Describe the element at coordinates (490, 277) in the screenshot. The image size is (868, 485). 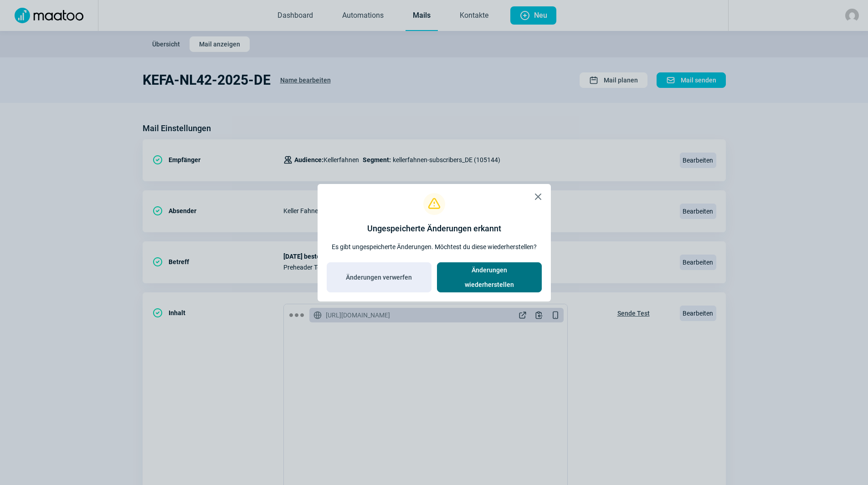
I see `span: Änderungen wiederherstellen` at that location.